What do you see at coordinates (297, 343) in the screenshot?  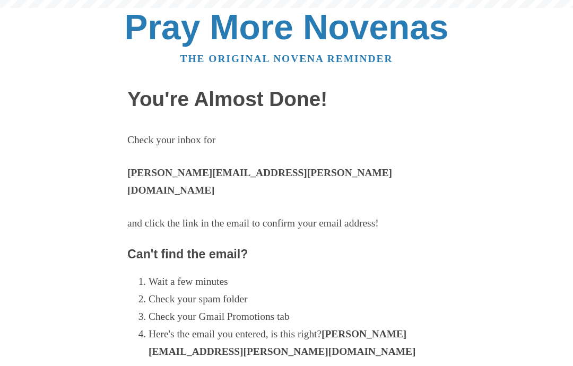 I see `li: Here's the email you entered, is this right?` at bounding box center [297, 343].